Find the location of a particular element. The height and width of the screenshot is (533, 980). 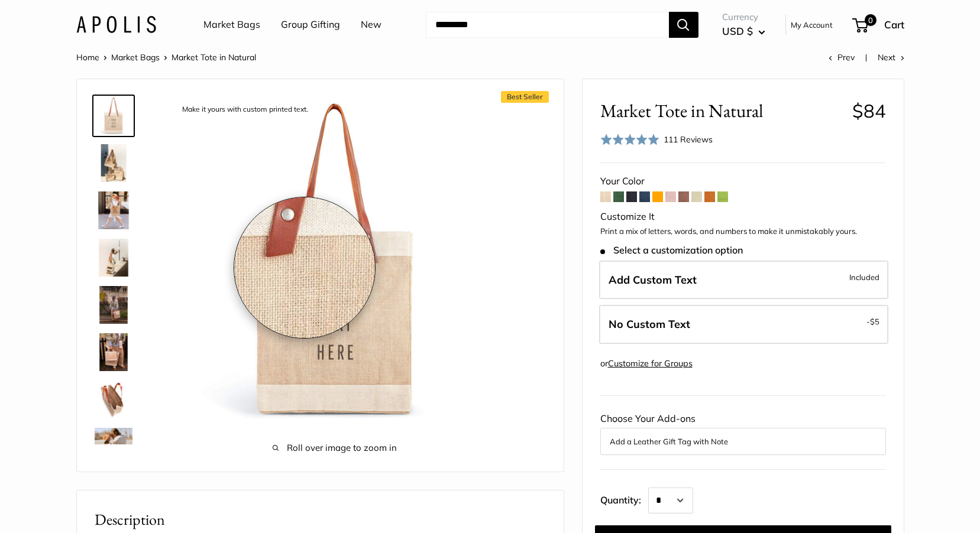

span: Cart is located at coordinates (894, 24).